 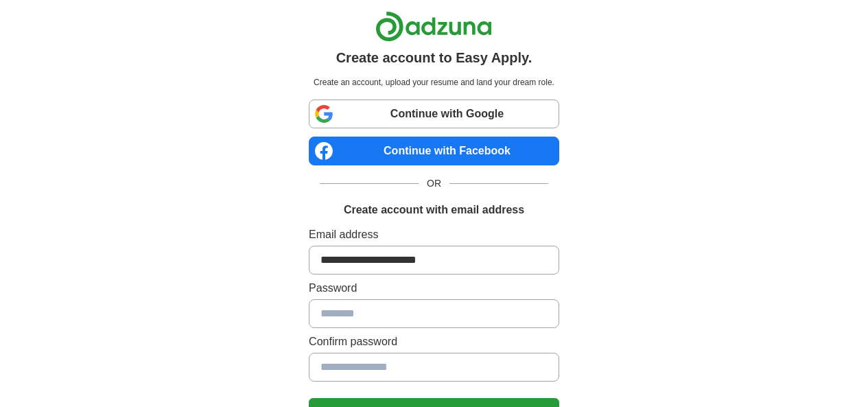 What do you see at coordinates (434, 151) in the screenshot?
I see `a: Continue with Facebook` at bounding box center [434, 151].